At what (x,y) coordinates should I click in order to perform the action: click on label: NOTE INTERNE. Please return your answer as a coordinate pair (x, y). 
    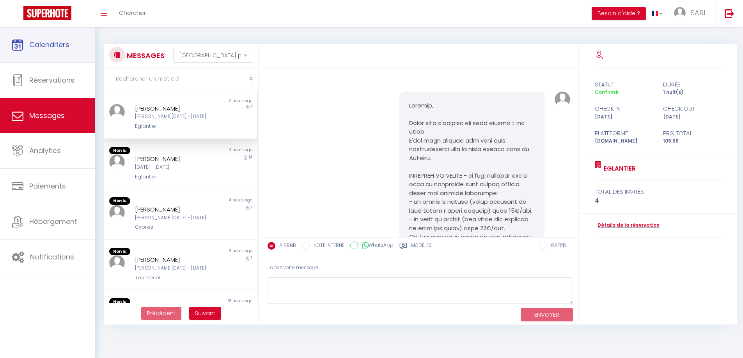
    Looking at the image, I should click on (327, 246).